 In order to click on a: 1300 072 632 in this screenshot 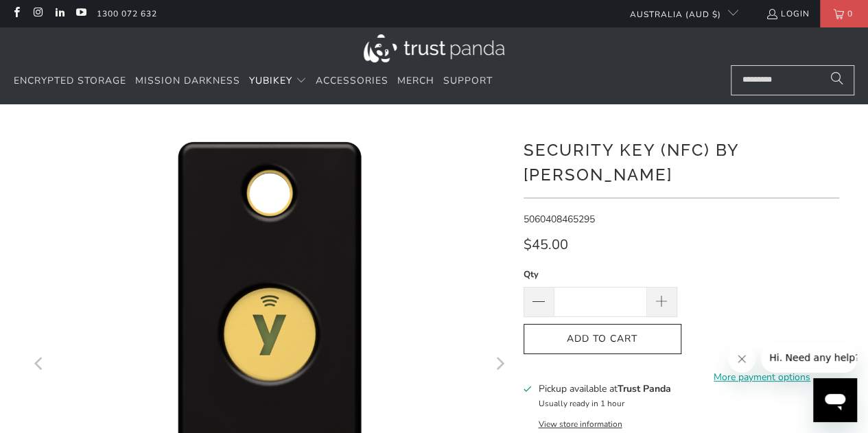, I will do `click(127, 14)`.